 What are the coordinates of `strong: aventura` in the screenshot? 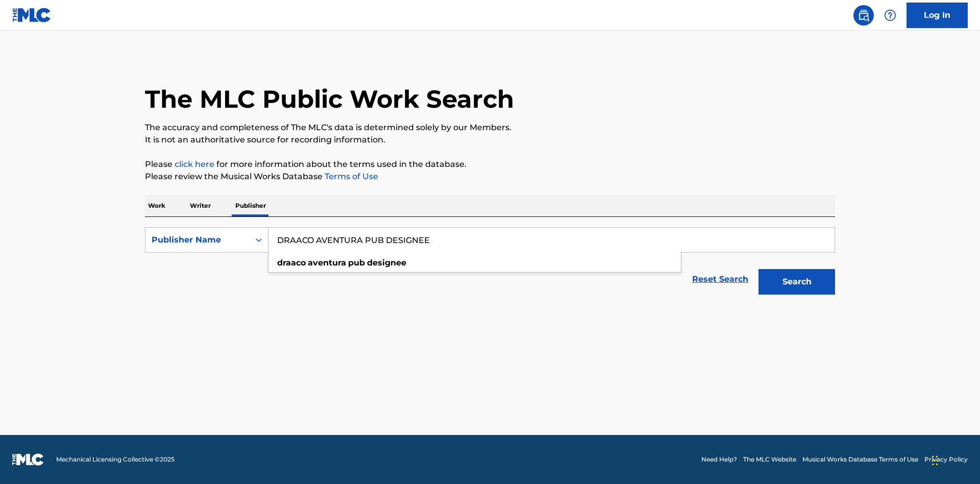 It's located at (327, 263).